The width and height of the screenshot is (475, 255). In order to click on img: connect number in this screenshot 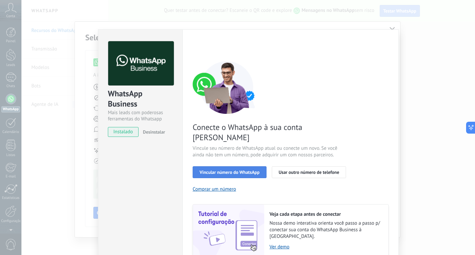, I will do `click(227, 87)`.